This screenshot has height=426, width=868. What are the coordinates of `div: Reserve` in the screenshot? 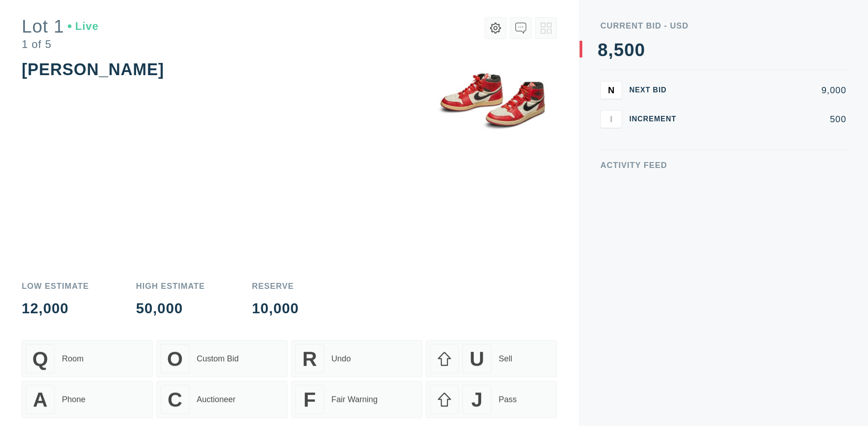 It's located at (276, 286).